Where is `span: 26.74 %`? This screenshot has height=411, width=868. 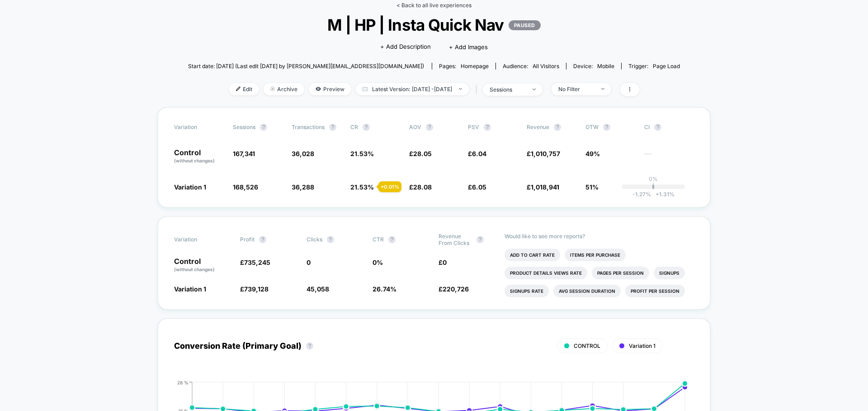 span: 26.74 % is located at coordinates (384, 289).